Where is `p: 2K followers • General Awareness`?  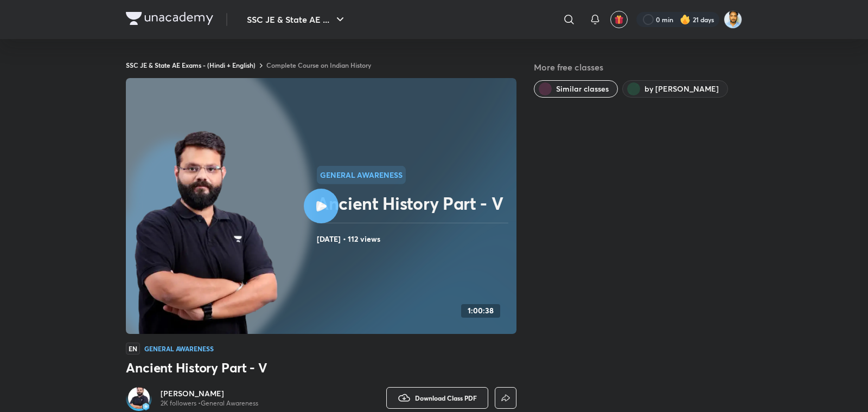 p: 2K followers • General Awareness is located at coordinates (209, 404).